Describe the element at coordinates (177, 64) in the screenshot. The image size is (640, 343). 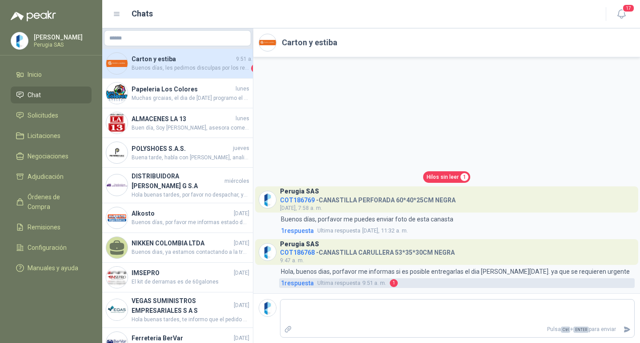
I see `a: Company LogoCarton y estiba9:51 a. m.Buenos días, les pedimos disculpas por los retrasos, tuvimos...` at that location.